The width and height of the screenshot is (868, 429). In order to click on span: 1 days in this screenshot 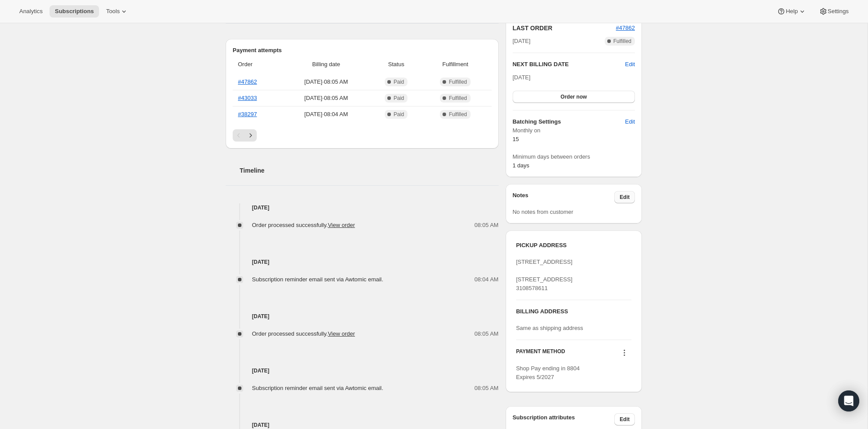, I will do `click(521, 165)`.